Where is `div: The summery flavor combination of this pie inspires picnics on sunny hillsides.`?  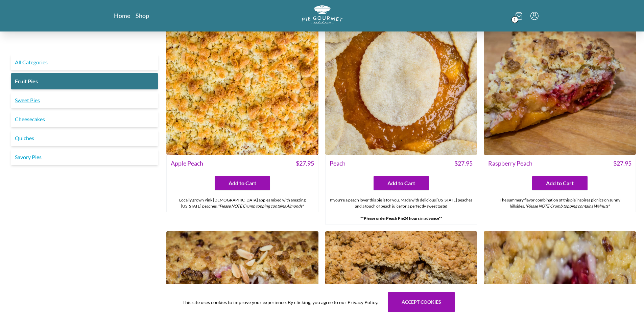
div: The summery flavor combination of this pie inspires picnics on sunny hillsides. is located at coordinates (560, 203).